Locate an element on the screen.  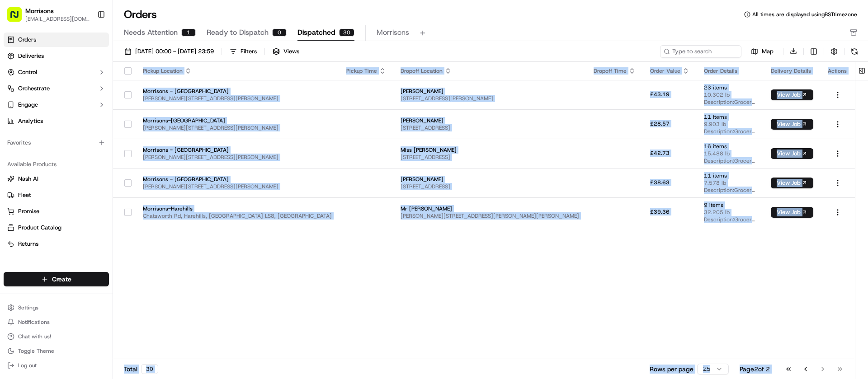
div: Favorites is located at coordinates (56, 143).